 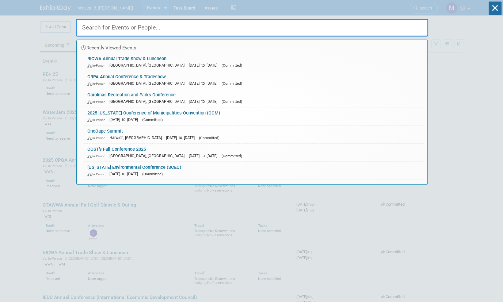 What do you see at coordinates (252, 28) in the screenshot?
I see `input: Search for Events or People...` at bounding box center [252, 28].